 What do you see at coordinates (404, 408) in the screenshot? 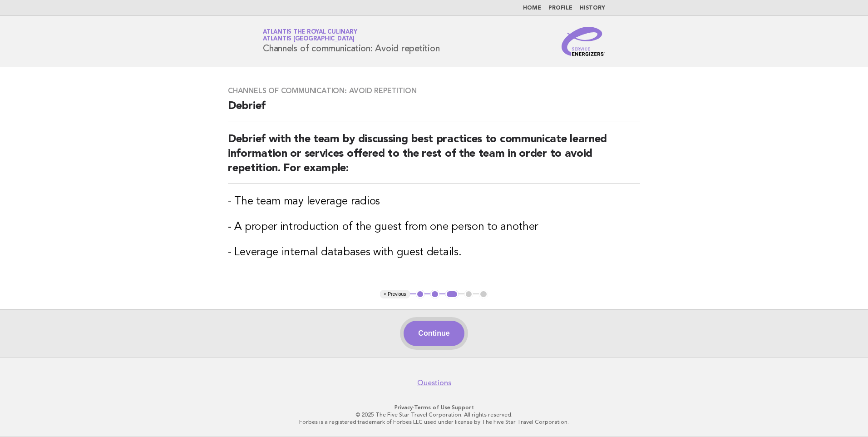
I see `a: Privacy` at bounding box center [404, 408].